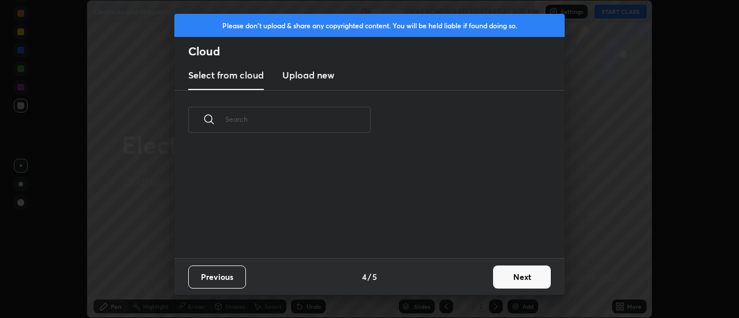 The width and height of the screenshot is (739, 318). What do you see at coordinates (522, 277) in the screenshot?
I see `button: Next` at bounding box center [522, 277].